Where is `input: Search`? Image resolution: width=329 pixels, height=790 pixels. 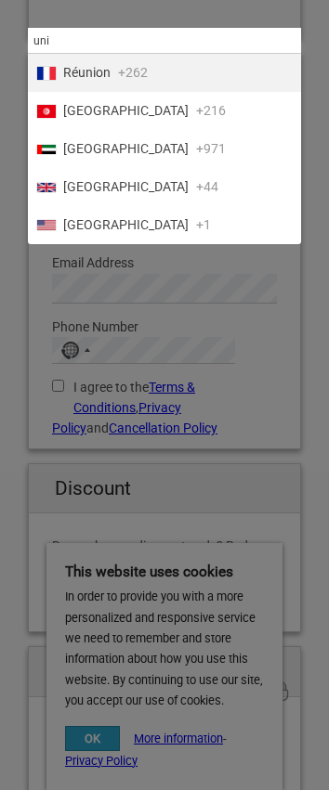 input: Search is located at coordinates (164, 41).